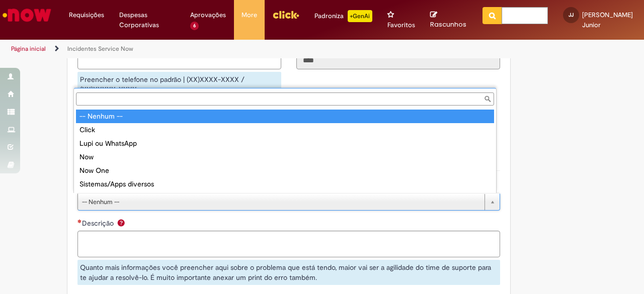 Image resolution: width=644 pixels, height=294 pixels. What do you see at coordinates (285, 157) in the screenshot?
I see `div: Now` at bounding box center [285, 157].